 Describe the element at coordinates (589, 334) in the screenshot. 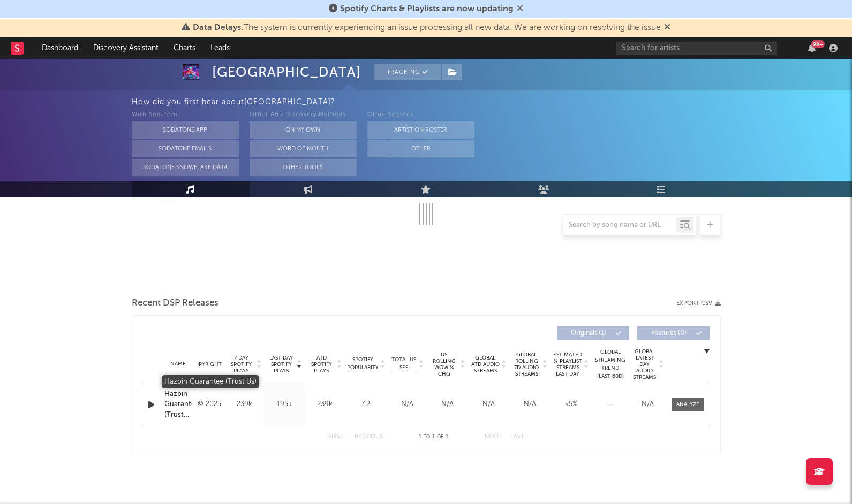

I see `span: Originals ( 1 )` at that location.